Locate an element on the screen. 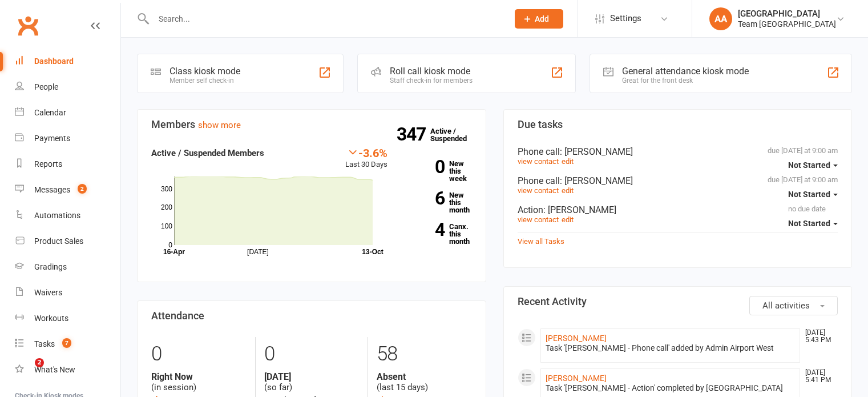 This screenshot has width=868, height=397. div: Great for the front desk is located at coordinates (686, 81).